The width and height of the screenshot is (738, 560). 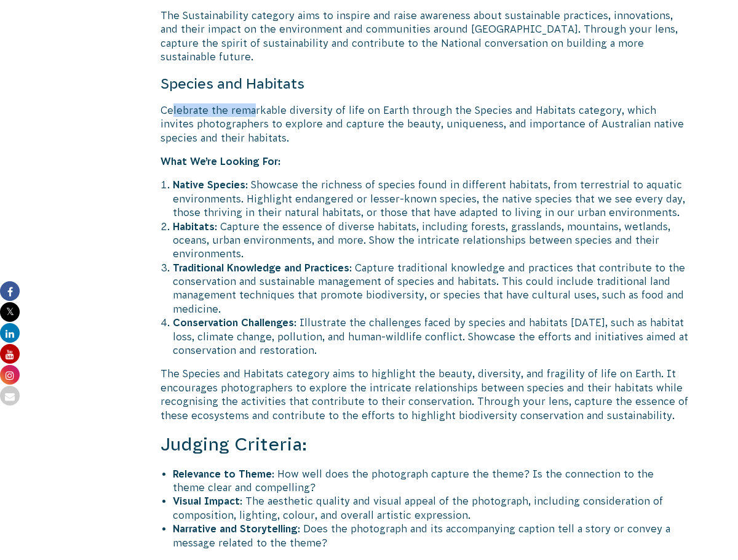 What do you see at coordinates (261, 268) in the screenshot?
I see `strong: Traditional Knowledge and Practices` at bounding box center [261, 268].